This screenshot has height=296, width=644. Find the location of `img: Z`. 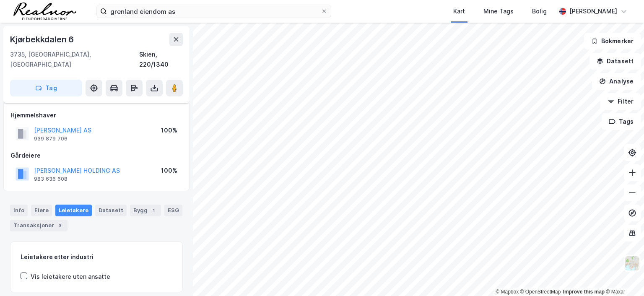

img: Z is located at coordinates (632, 264).